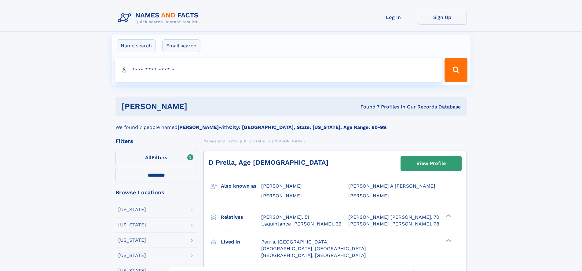  I want to click on div: Browse Locations, so click(156, 193).